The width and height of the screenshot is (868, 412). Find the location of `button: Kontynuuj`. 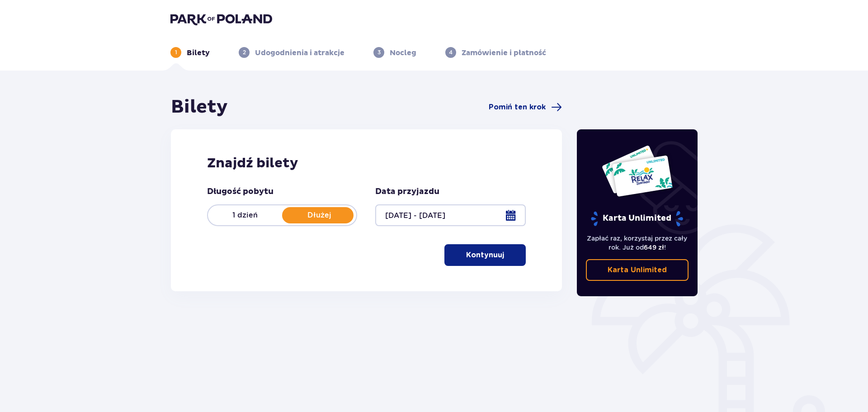

button: Kontynuuj is located at coordinates (485, 255).